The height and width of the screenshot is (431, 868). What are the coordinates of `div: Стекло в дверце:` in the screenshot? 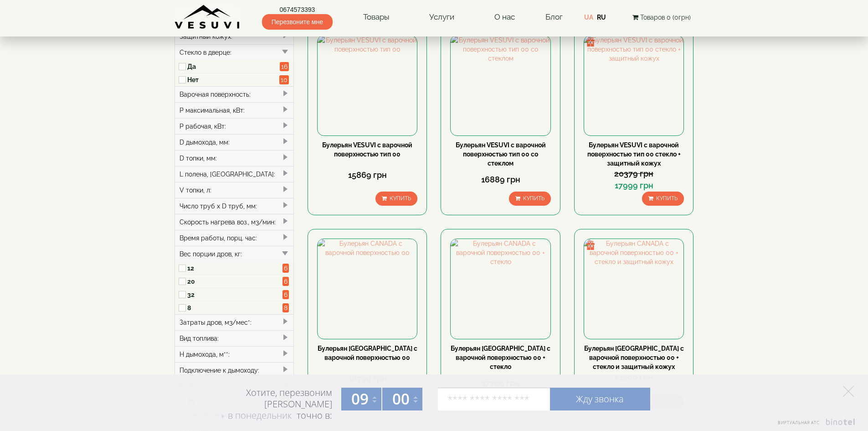 It's located at (234, 52).